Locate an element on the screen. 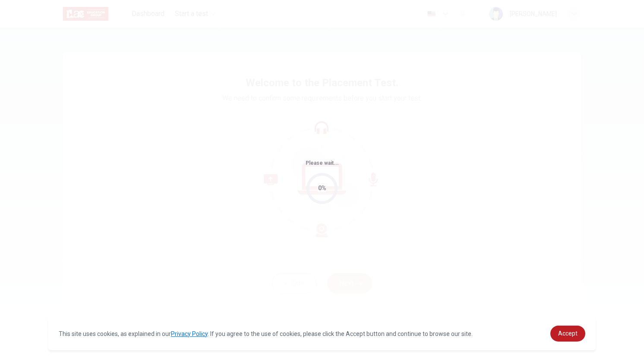 The image size is (644, 364). a: Privacy Policy is located at coordinates (189, 334).